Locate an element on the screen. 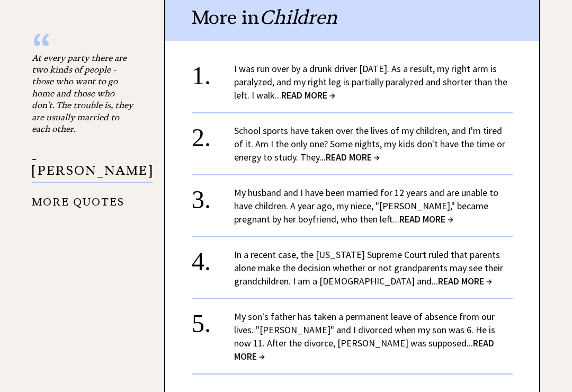 This screenshot has width=572, height=392. div: 2. is located at coordinates (213, 134).